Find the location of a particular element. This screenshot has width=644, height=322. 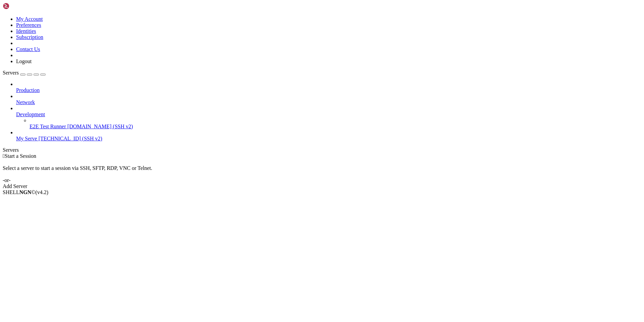

span: Development is located at coordinates (31, 114).